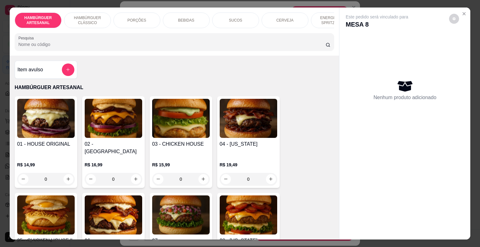 This screenshot has height=247, width=480. I want to click on p: R$ 14,99, so click(46, 165).